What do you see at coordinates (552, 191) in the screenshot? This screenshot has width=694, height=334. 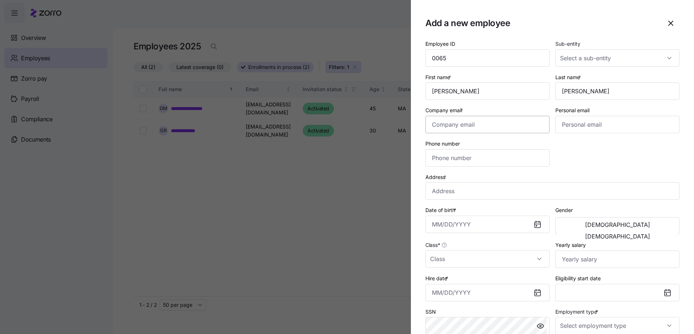 I see `input: Address` at bounding box center [552, 191].